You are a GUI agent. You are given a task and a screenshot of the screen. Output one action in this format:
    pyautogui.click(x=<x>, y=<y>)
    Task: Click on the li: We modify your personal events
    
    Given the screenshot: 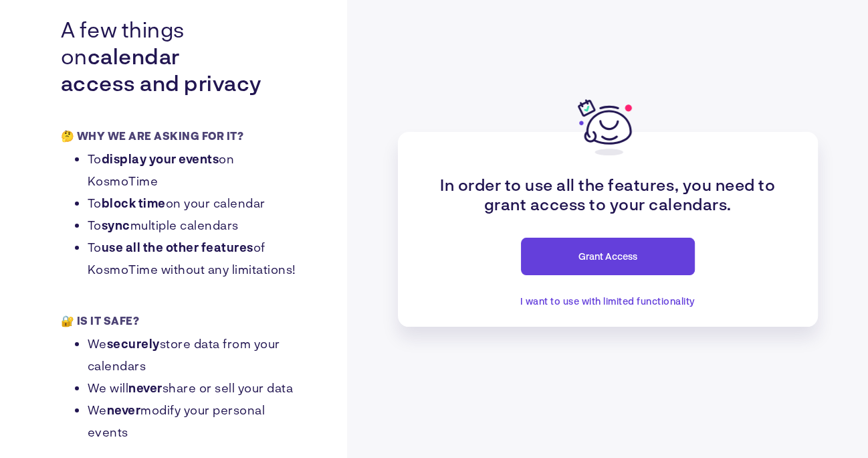 What is the action you would take?
    pyautogui.click(x=196, y=421)
    